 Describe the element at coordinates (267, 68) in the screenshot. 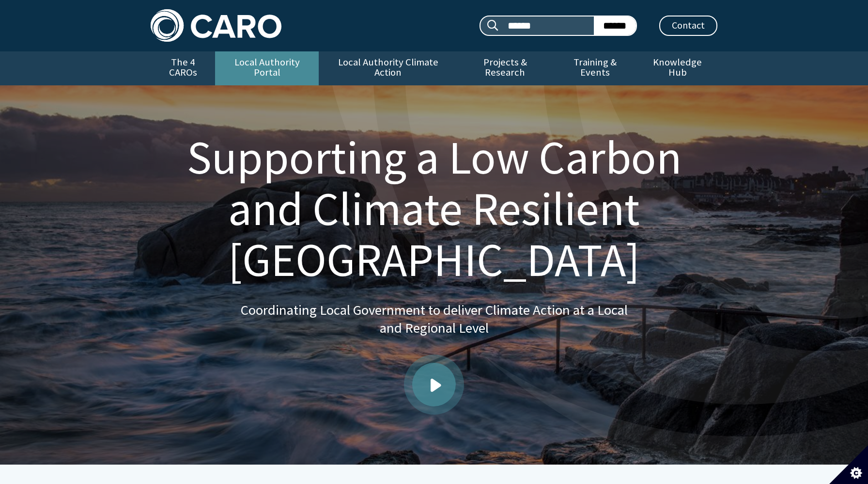

I see `a: Local Authority Portal` at that location.